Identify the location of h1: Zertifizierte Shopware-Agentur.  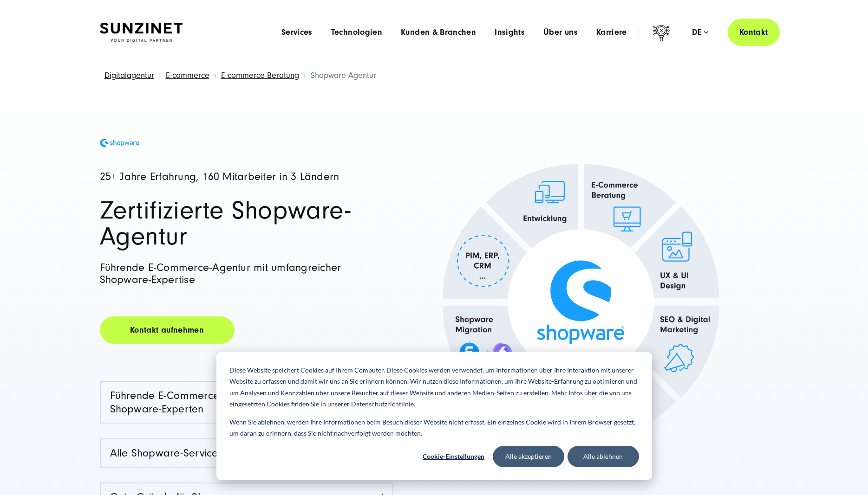
(247, 224).